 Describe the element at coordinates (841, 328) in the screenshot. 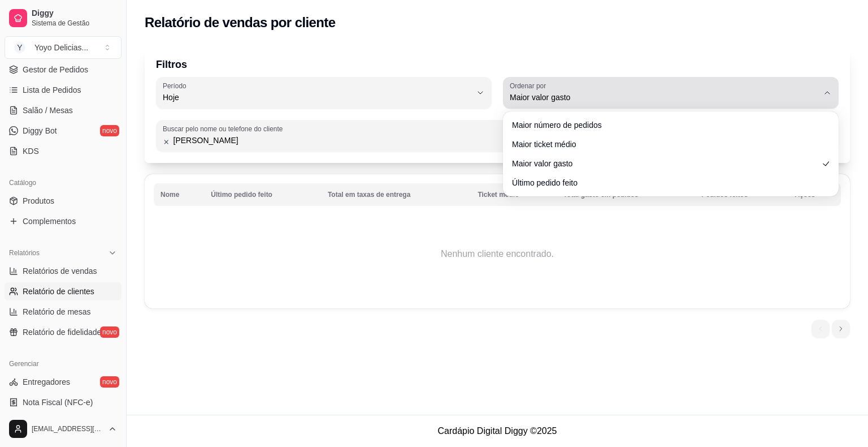

I see `li: next page button` at that location.